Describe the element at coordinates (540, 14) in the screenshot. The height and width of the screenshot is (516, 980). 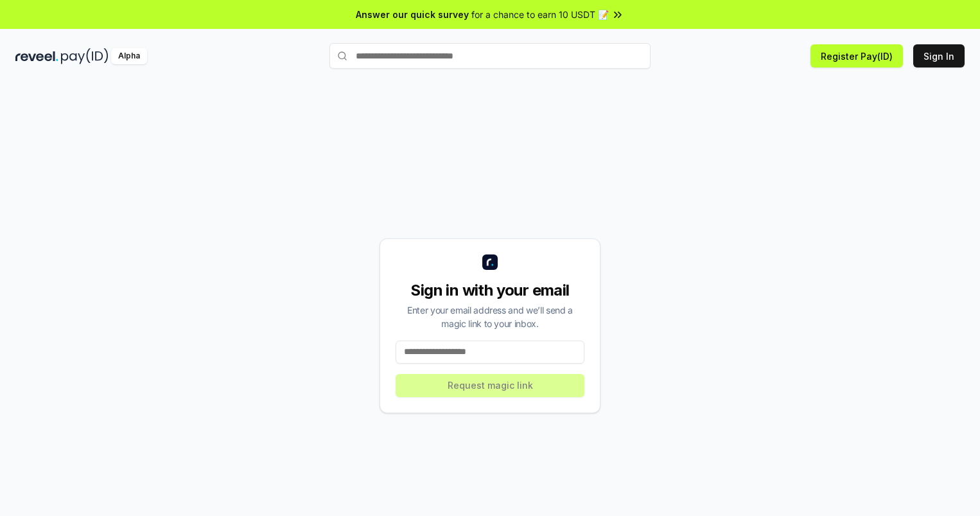
I see `span: for a chance to earn 10 USDT 📝` at that location.